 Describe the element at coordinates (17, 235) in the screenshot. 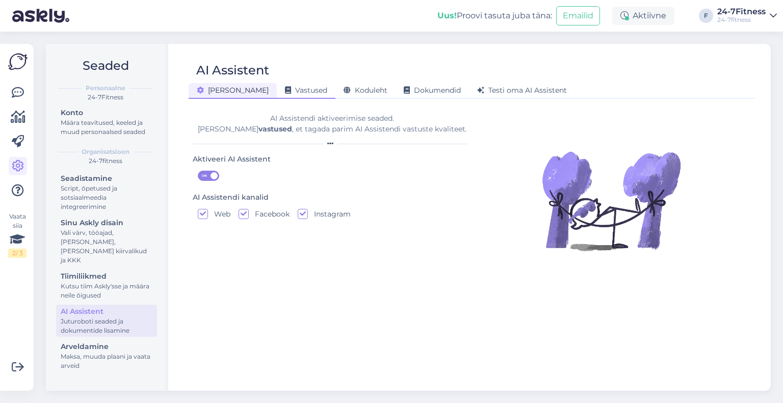

I see `div: Vaata siia` at that location.